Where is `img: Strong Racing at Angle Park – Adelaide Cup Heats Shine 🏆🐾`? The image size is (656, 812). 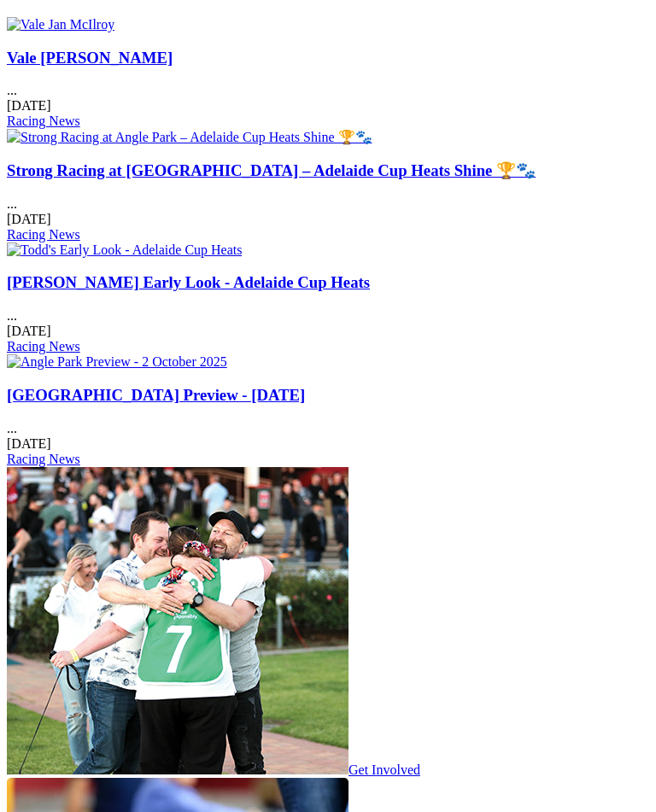 img: Strong Racing at Angle Park – Adelaide Cup Heats Shine 🏆🐾 is located at coordinates (189, 137).